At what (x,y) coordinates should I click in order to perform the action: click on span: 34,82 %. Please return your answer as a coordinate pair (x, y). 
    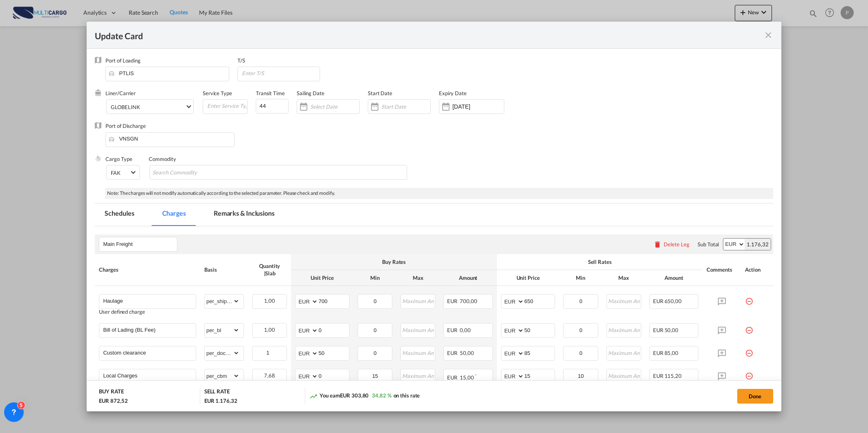
    Looking at the image, I should click on (381, 396).